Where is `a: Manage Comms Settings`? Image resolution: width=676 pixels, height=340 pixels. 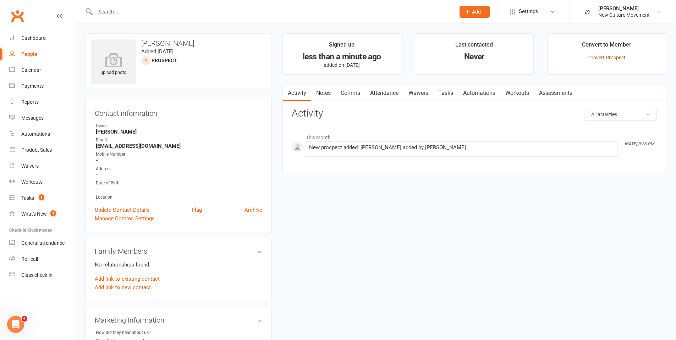 a: Manage Comms Settings is located at coordinates (125, 218).